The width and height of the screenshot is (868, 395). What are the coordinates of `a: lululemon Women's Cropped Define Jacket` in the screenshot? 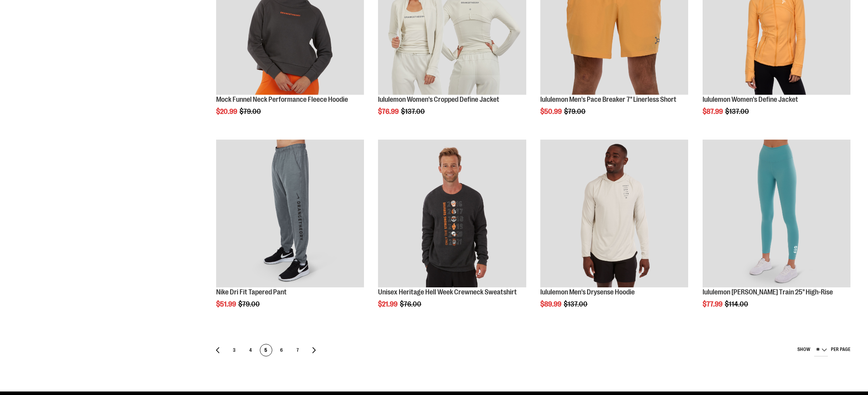 It's located at (439, 99).